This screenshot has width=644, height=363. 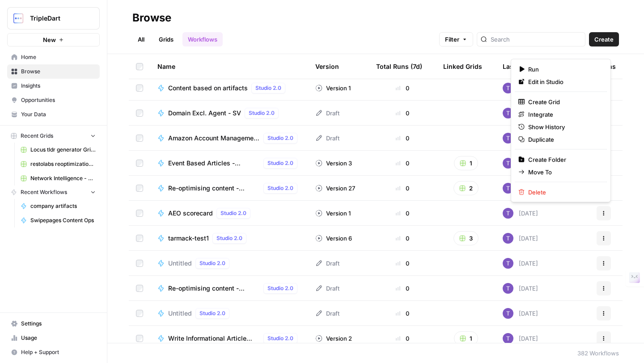 I want to click on span: Delete, so click(x=564, y=192).